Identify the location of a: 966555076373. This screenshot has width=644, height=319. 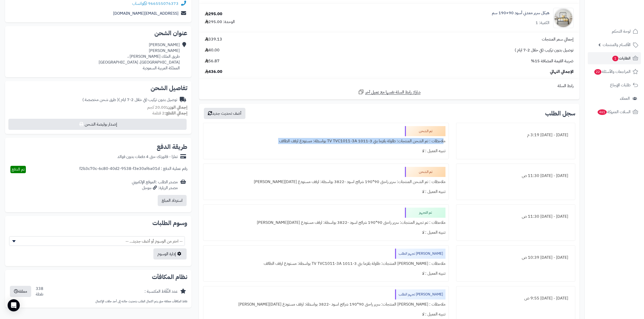
(163, 4).